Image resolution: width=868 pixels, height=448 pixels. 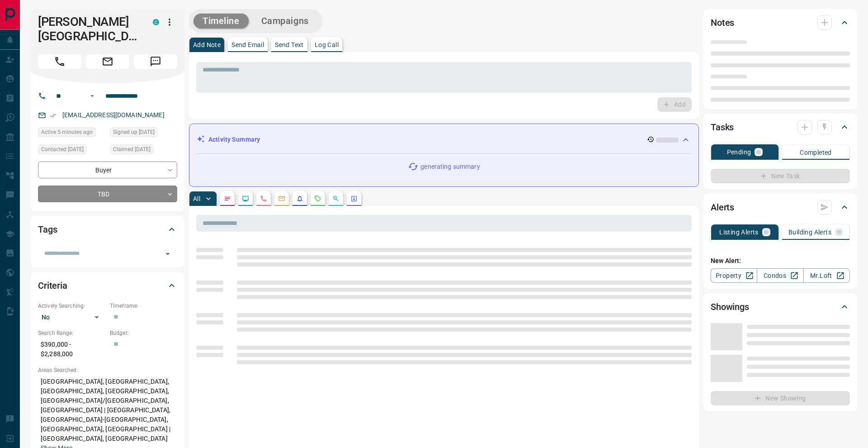 What do you see at coordinates (248, 45) in the screenshot?
I see `p: Send Email` at bounding box center [248, 45].